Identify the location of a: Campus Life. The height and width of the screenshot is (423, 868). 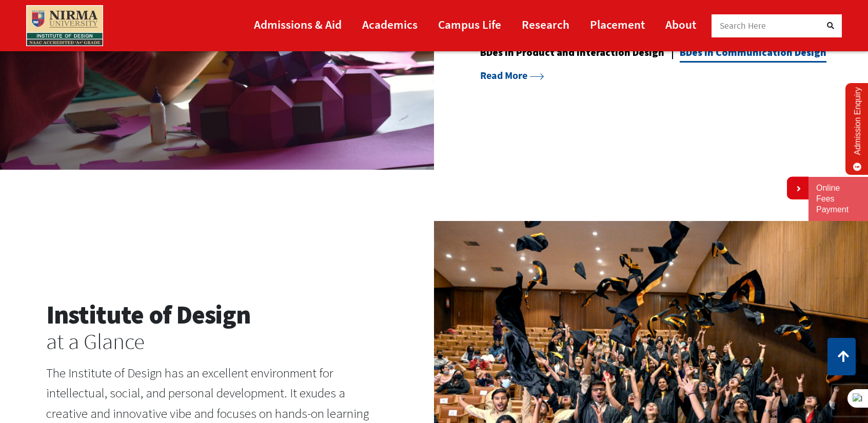
(470, 24).